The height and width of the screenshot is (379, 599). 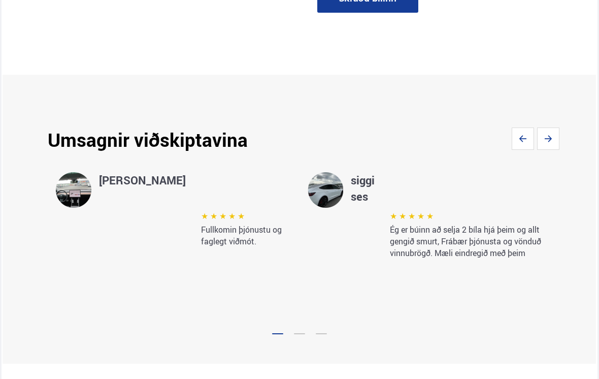 What do you see at coordinates (548, 139) in the screenshot?
I see `svg: Next slide` at bounding box center [548, 139].